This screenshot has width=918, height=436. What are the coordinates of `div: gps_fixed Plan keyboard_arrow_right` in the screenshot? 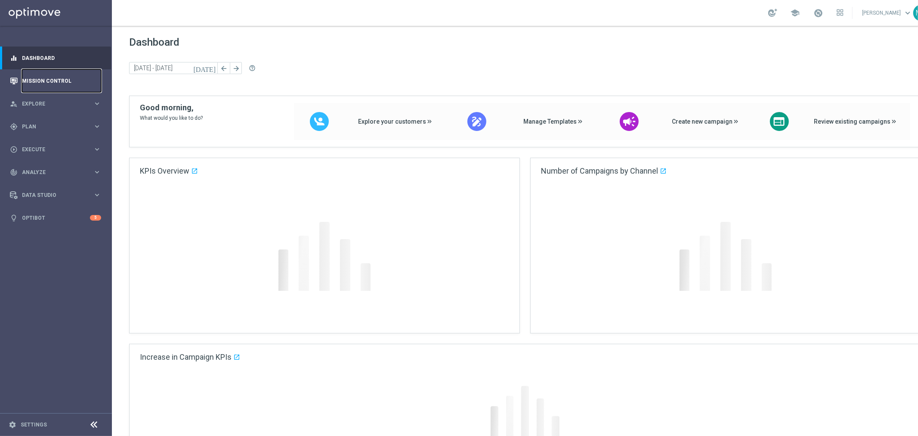 It's located at (56, 127).